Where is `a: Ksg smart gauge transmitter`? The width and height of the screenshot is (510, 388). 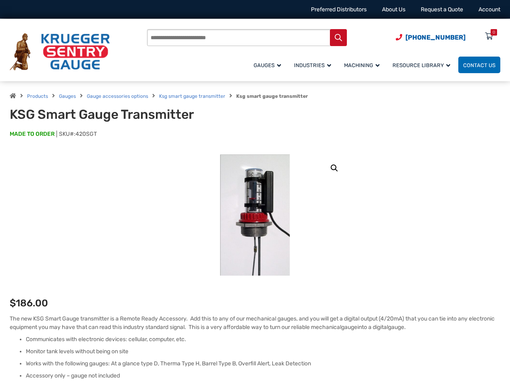 a: Ksg smart gauge transmitter is located at coordinates (192, 96).